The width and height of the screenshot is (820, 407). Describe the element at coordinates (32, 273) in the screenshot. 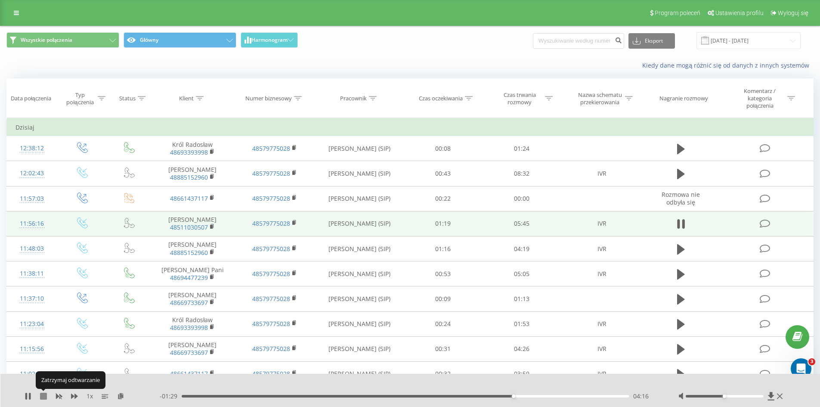

I see `div: 11:38:11` at that location.